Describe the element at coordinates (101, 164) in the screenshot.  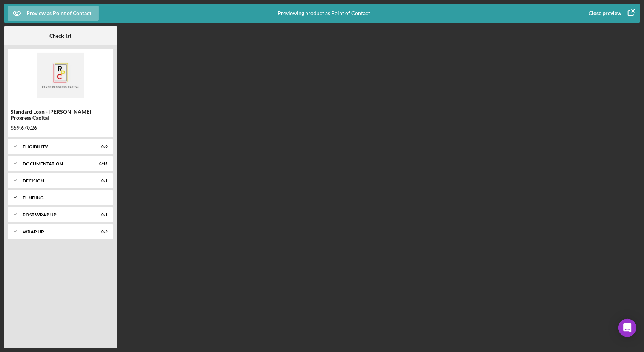
I see `div: 0 / 15` at that location.